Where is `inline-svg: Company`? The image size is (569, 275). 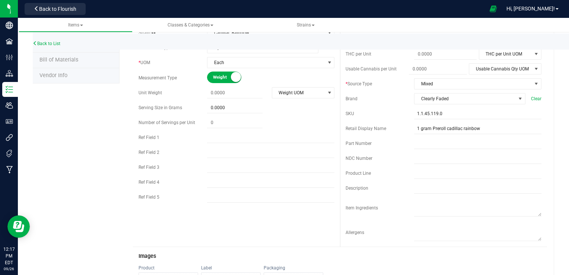 inline-svg: Company is located at coordinates (9, 25).